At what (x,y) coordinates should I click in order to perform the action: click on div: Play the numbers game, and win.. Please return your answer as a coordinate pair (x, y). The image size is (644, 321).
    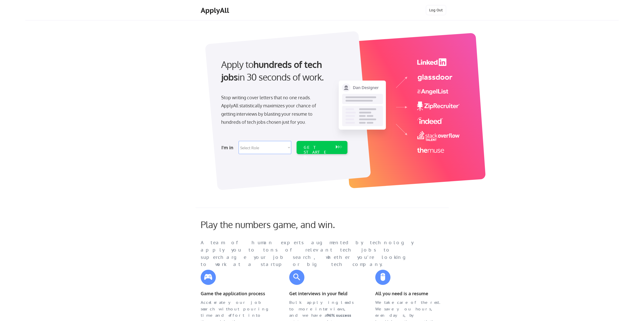
    Looking at the image, I should click on (279, 224).